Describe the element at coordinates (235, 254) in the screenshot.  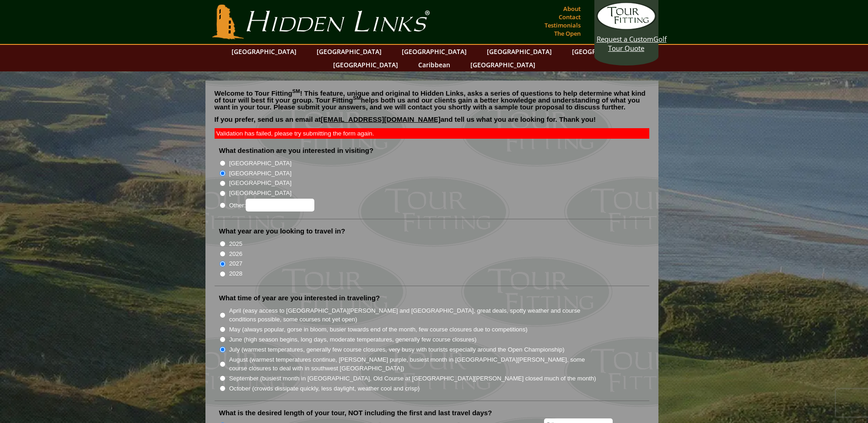
I see `label: 2026` at that location.